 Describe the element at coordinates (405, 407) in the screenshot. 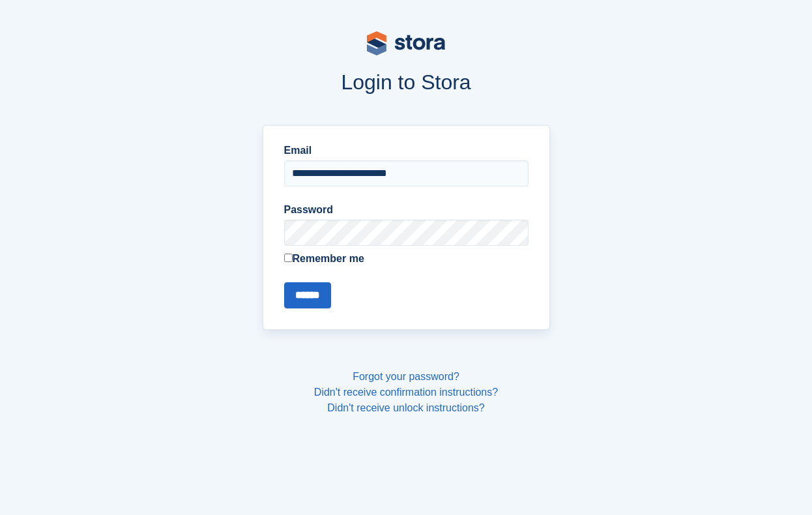

I see `a: Didn't receive unlock instructions?` at that location.